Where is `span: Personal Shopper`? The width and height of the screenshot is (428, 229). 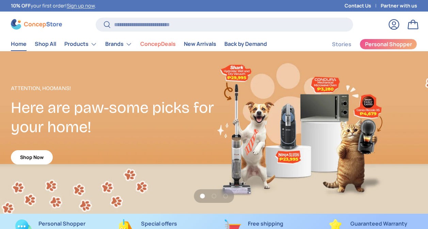
span: Personal Shopper is located at coordinates (388, 44).